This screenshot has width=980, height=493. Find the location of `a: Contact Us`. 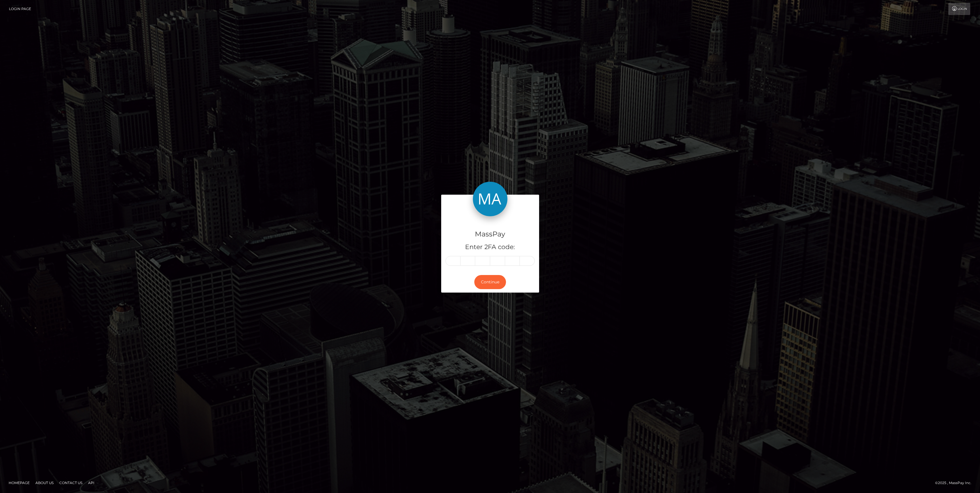

a: Contact Us is located at coordinates (71, 483).